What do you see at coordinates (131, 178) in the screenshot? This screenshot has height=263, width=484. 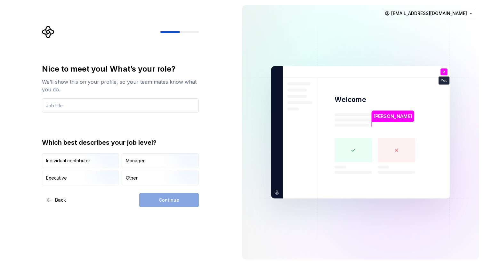 I see `div: Other` at bounding box center [131, 178].